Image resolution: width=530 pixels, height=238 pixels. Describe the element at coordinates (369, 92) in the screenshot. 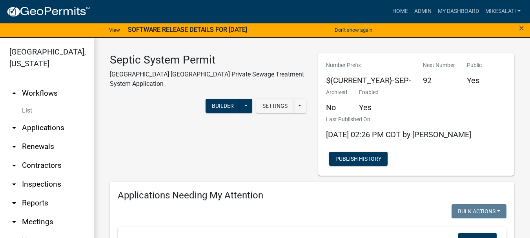

I see `p: Enabled` at that location.